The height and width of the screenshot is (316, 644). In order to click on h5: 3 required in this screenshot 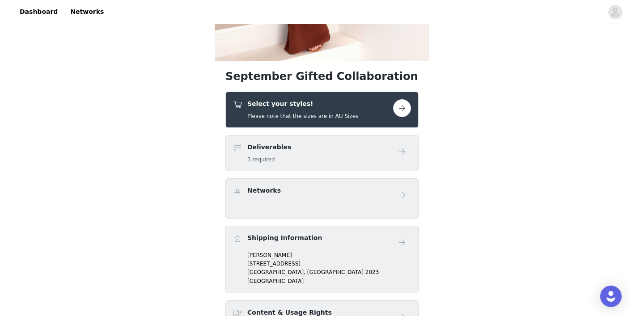, I will do `click(269, 159)`.